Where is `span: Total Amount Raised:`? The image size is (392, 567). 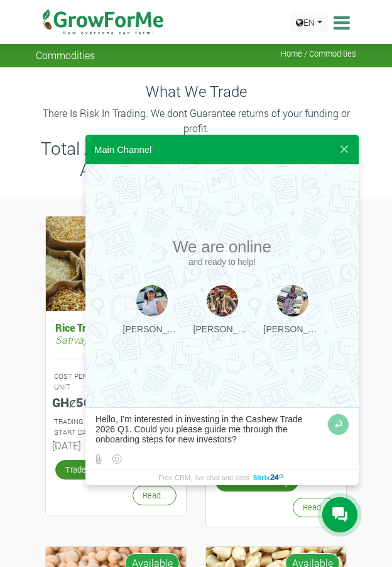
span: Total Amount Raised: is located at coordinates (124, 148).